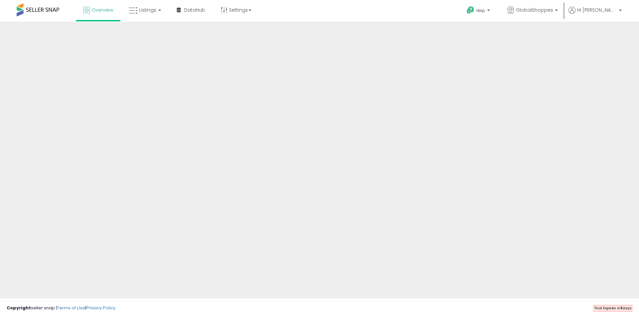 This screenshot has width=639, height=315. Describe the element at coordinates (194, 10) in the screenshot. I see `span: DataHub` at that location.